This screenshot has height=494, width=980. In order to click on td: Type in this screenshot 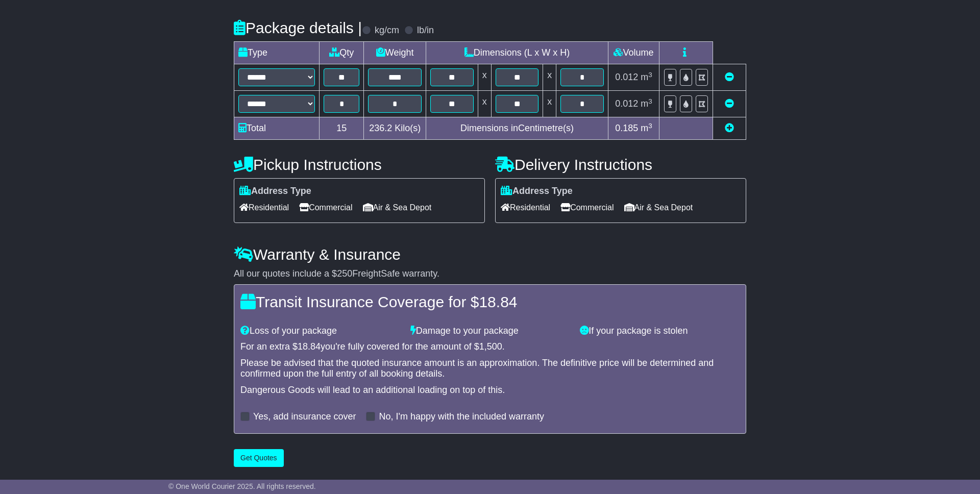, I will do `click(277, 53)`.